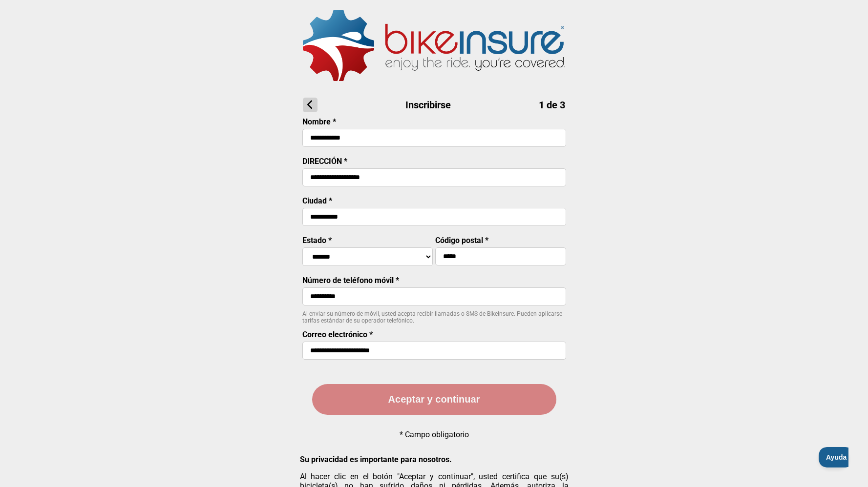 The width and height of the screenshot is (868, 487). Describe the element at coordinates (461, 240) in the screenshot. I see `font: Código postal *` at that location.